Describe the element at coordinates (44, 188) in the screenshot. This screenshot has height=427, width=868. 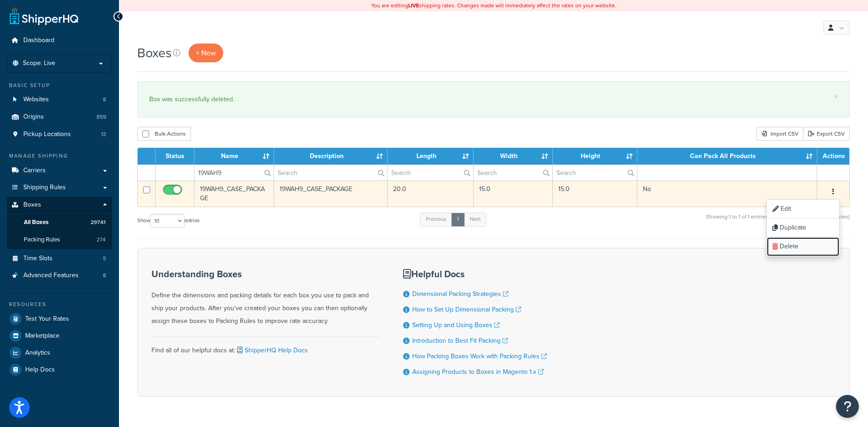
I see `span: Shipping Rules` at that location.